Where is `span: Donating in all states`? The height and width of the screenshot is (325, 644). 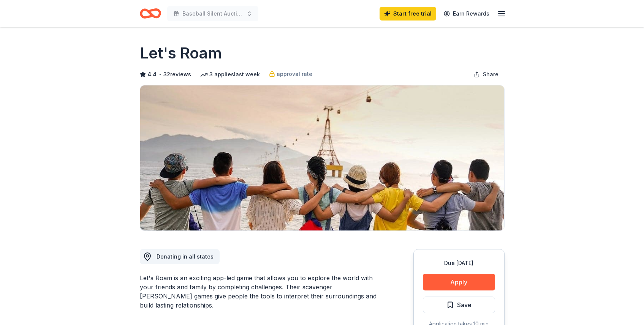 span: Donating in all states is located at coordinates (185, 257).